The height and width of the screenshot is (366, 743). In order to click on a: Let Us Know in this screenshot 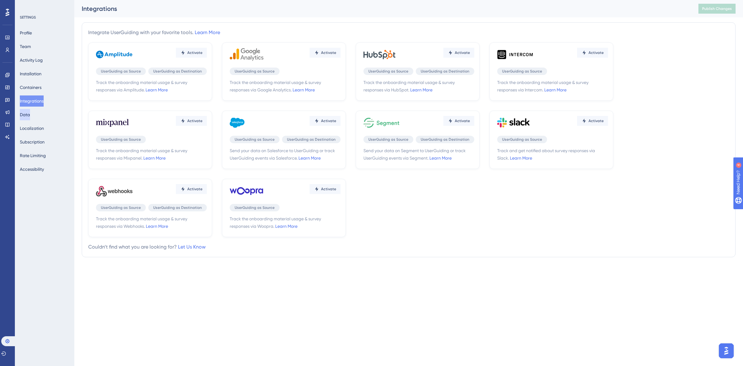, I will do `click(192, 247)`.